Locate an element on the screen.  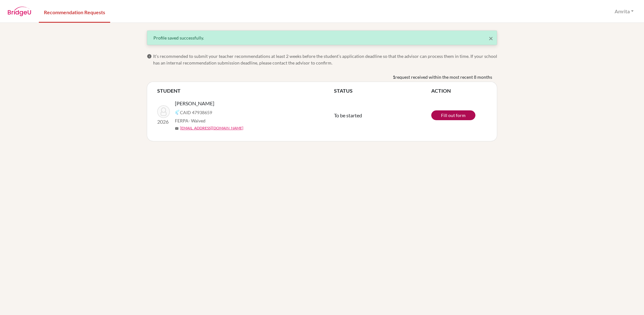
button: Amrita is located at coordinates (624, 11).